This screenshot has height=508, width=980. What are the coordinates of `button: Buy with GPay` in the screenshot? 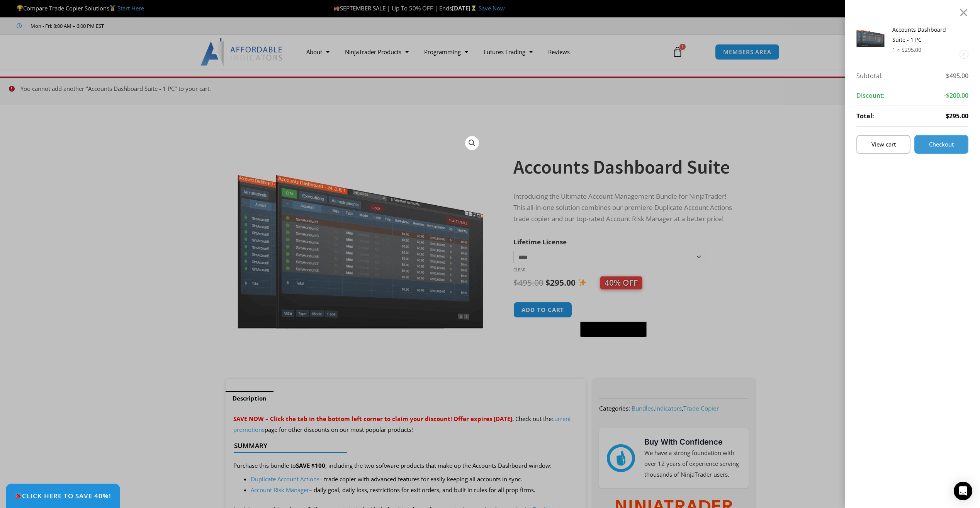 It's located at (614, 329).